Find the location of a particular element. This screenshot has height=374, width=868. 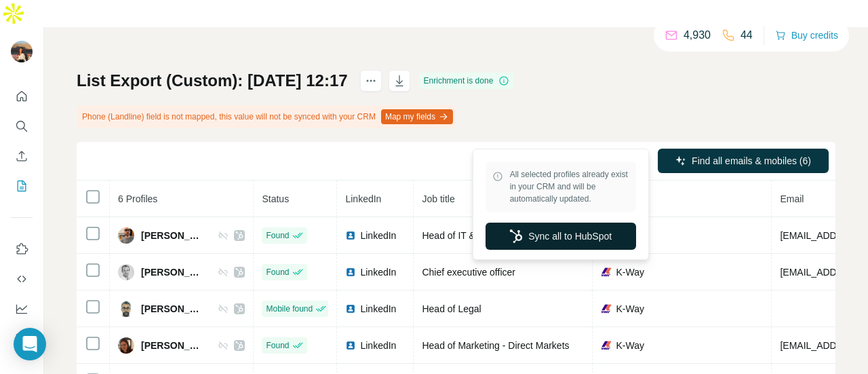

div: Open Intercom Messenger is located at coordinates (30, 344).